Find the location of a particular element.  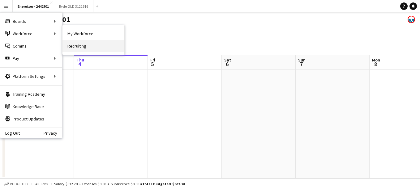

div: Workforce is located at coordinates (31, 34).